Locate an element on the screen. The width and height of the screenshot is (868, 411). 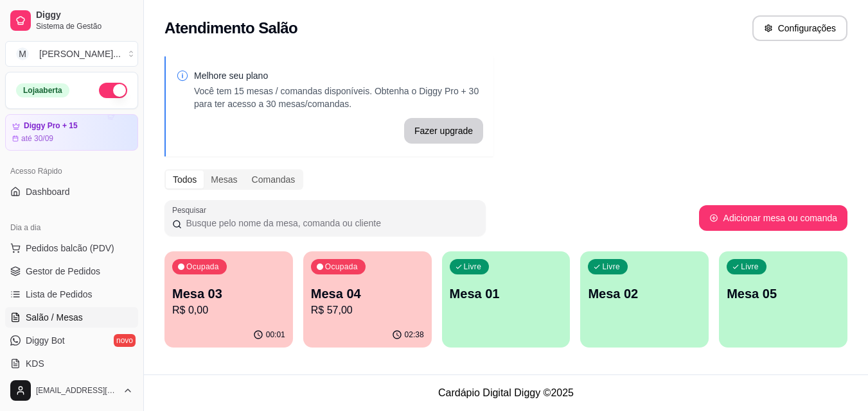
a: Gestor de Pedidos is located at coordinates (71, 271).